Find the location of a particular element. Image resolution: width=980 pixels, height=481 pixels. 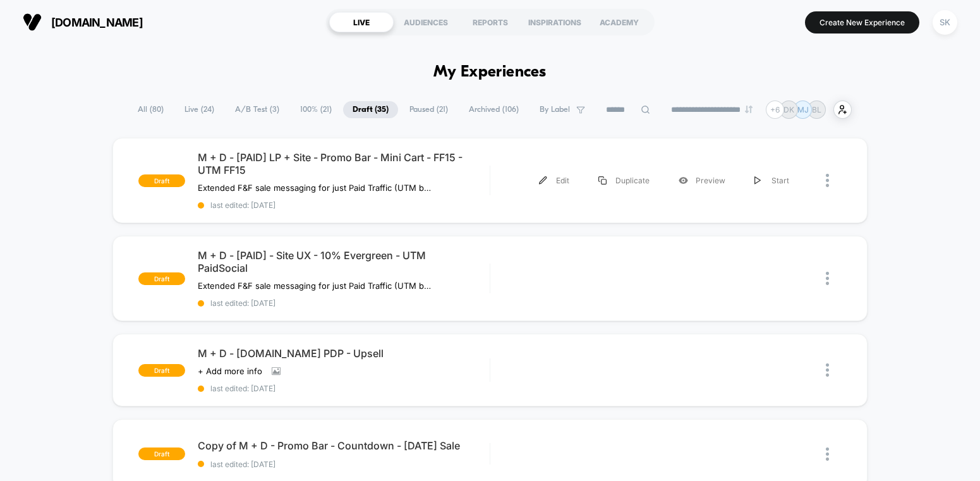

span: By Label is located at coordinates (555, 109).